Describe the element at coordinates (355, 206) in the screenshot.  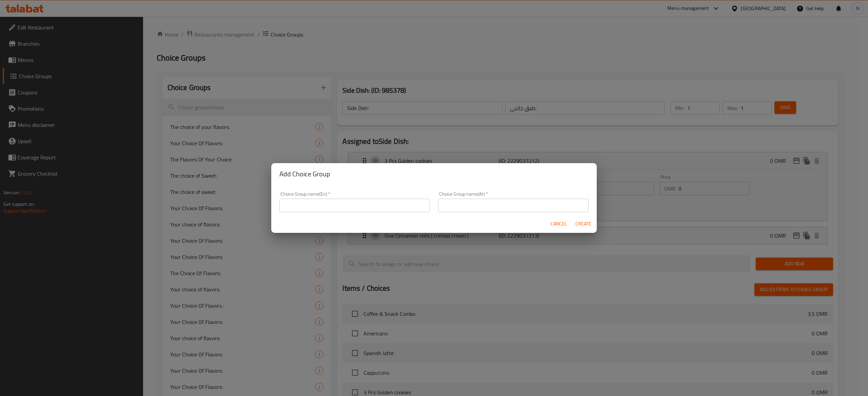
I see `input: Please enter Choice Group name(en)` at that location.